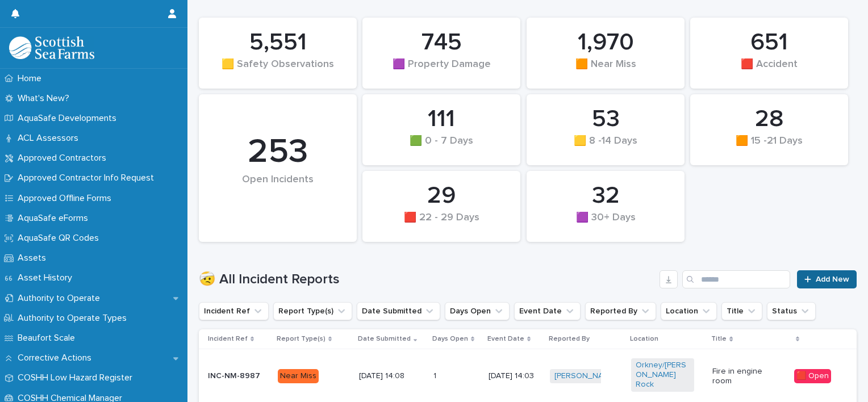  What do you see at coordinates (278, 70) in the screenshot?
I see `div: 🟨 Safety Observations` at bounding box center [278, 70].